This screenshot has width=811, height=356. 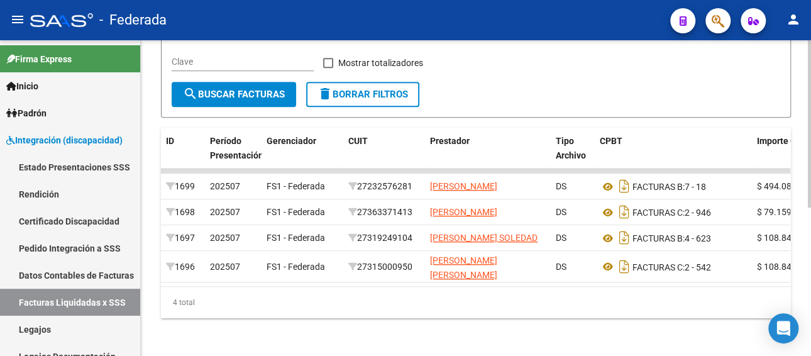 I want to click on span: Prestador, so click(x=449, y=141).